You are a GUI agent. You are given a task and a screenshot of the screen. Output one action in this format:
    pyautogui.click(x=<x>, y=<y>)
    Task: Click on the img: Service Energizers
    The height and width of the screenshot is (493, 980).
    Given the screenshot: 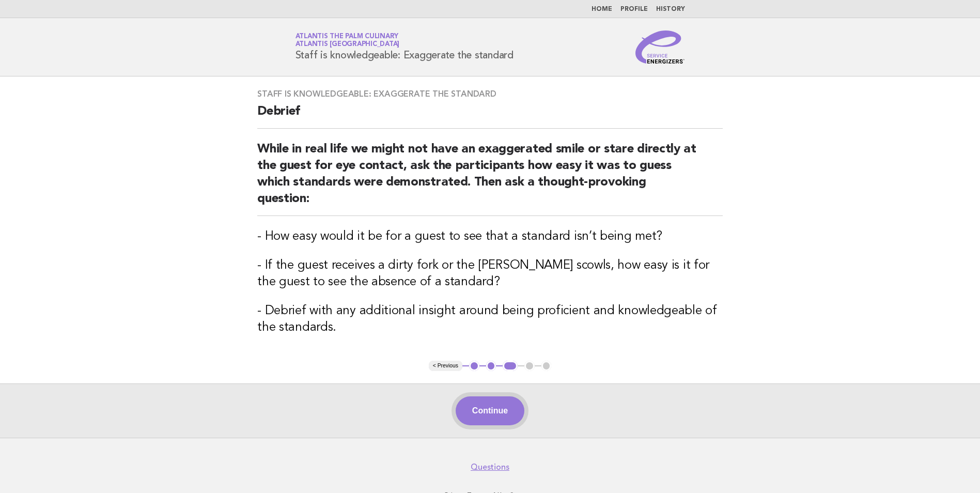 What is the action you would take?
    pyautogui.click(x=661, y=47)
    